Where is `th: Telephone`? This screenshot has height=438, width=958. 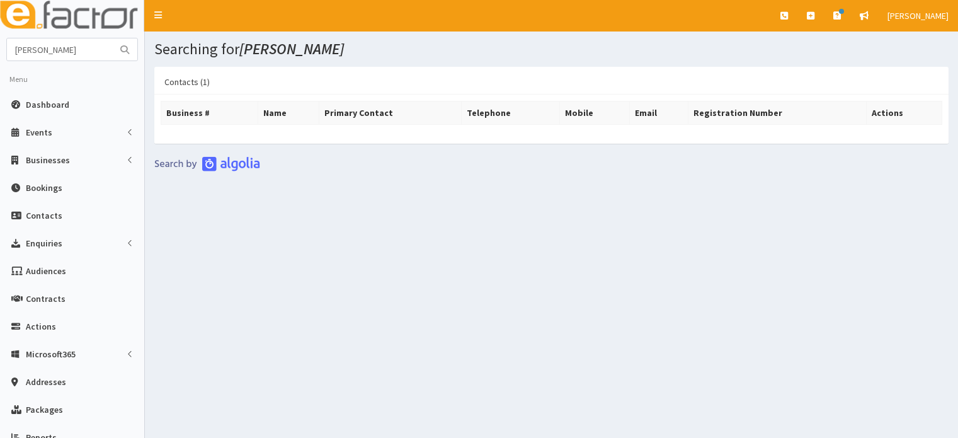
th: Telephone is located at coordinates (510, 113).